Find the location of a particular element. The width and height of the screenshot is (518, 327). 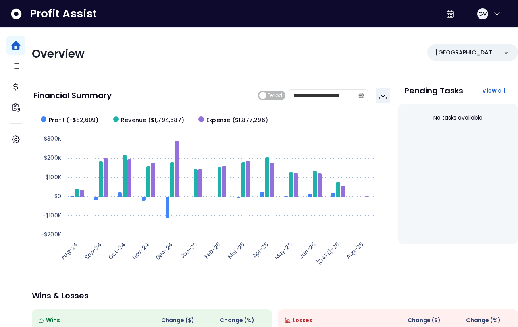

text: -$100K is located at coordinates (52, 215).